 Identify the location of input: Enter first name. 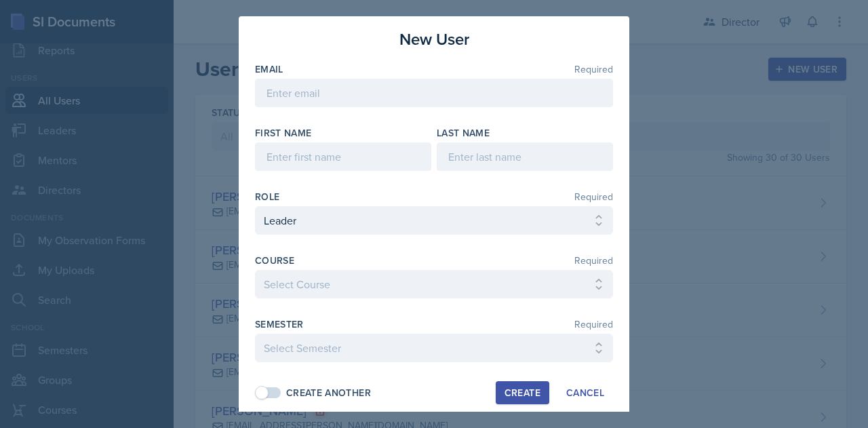
(343, 157).